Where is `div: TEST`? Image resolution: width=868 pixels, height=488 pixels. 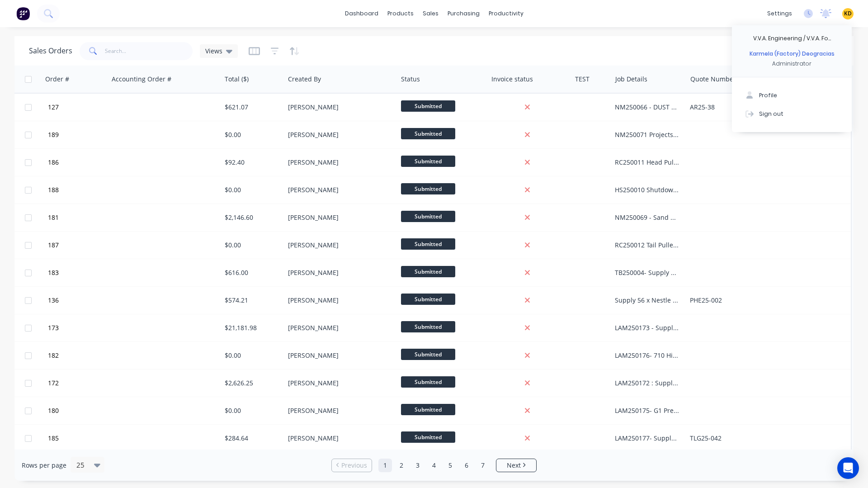 div: TEST is located at coordinates (582, 79).